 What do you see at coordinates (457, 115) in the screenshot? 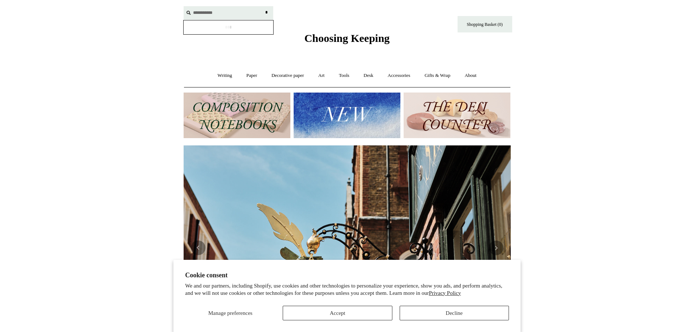
I see `img: The Deli Counter` at bounding box center [457, 115].